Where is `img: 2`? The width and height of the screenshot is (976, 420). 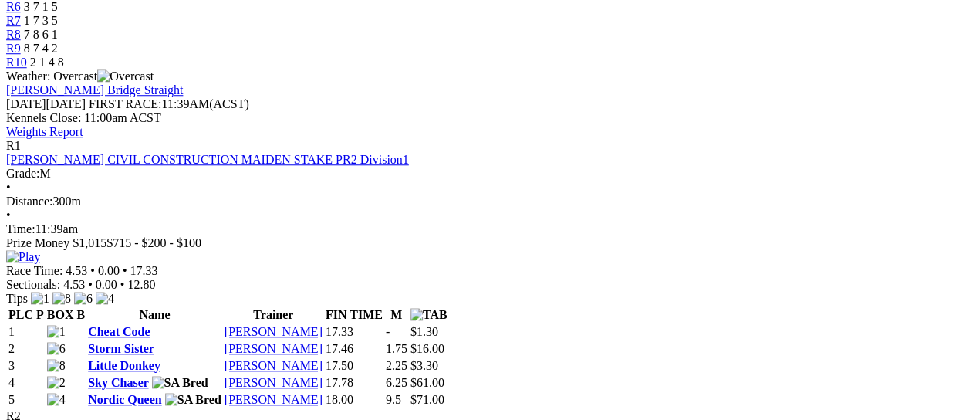 img: 2 is located at coordinates (56, 383).